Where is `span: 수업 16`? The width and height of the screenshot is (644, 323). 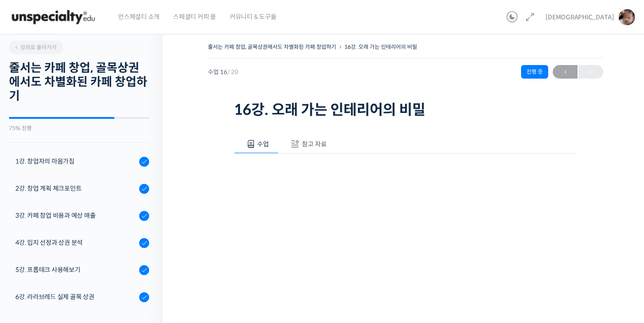
span: 수업 16 is located at coordinates (223, 72).